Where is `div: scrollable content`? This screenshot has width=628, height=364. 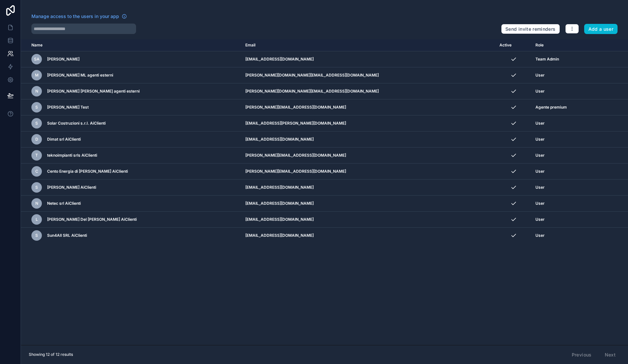
div: scrollable content is located at coordinates (324, 192).